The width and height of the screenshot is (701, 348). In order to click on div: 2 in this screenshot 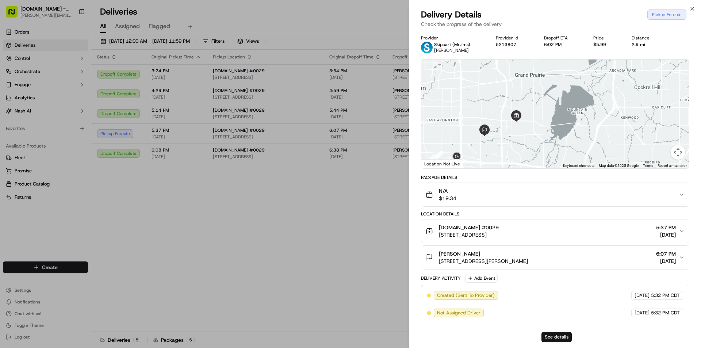, I will do `click(438, 155)`.